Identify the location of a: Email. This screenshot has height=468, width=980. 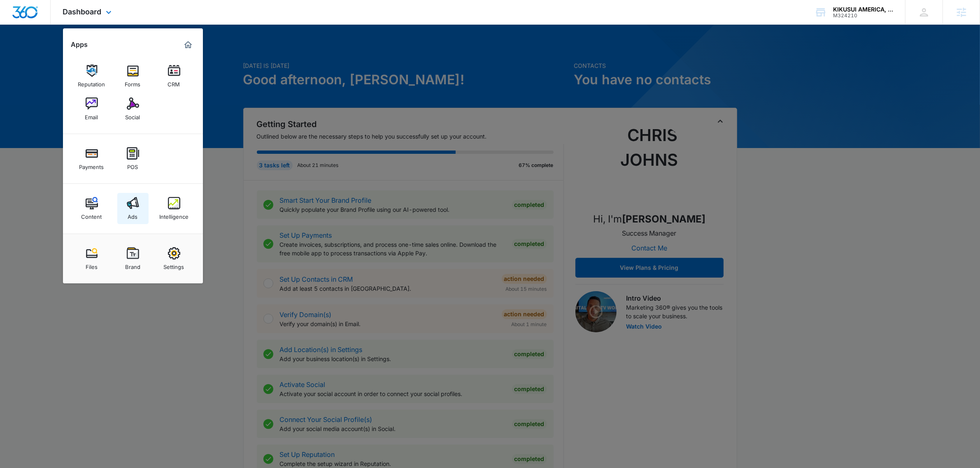
(92, 109).